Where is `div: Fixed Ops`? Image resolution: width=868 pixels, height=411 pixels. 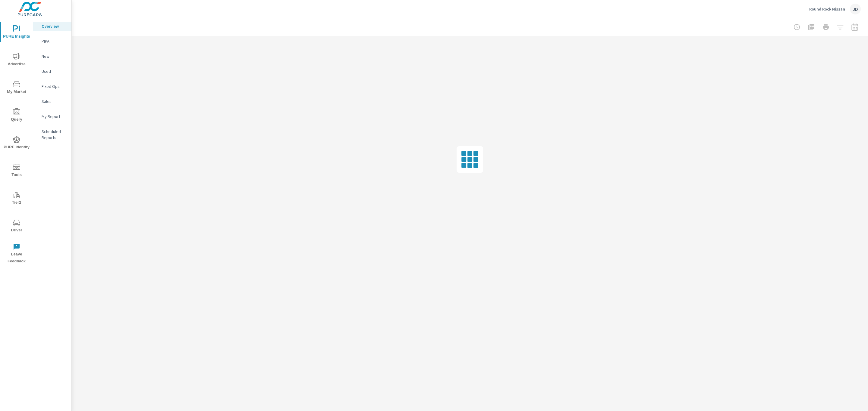 div: Fixed Ops is located at coordinates (52, 87).